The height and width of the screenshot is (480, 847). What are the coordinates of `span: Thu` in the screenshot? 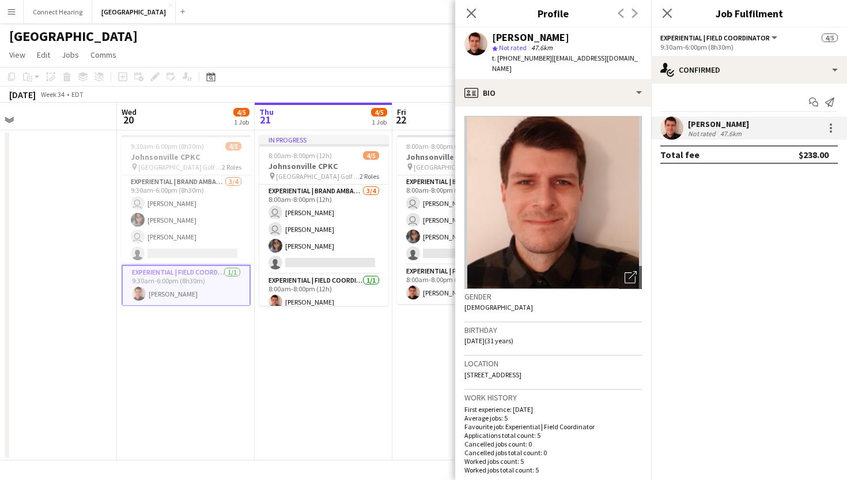 It's located at (266, 112).